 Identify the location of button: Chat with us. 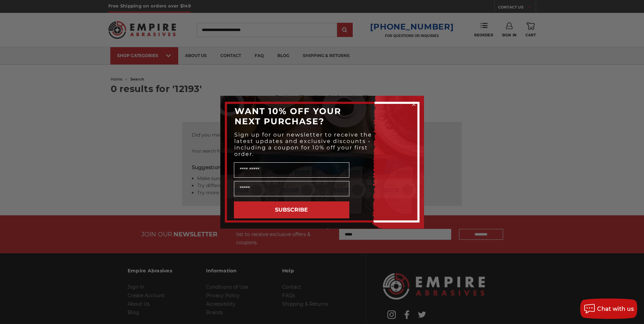
(609, 309).